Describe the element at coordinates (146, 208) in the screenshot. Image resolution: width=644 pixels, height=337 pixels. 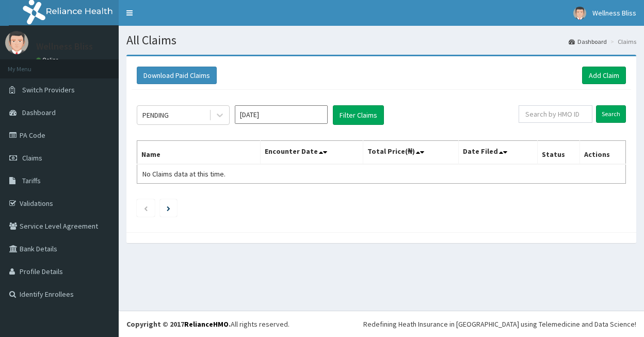
I see `a: Previous page` at that location.